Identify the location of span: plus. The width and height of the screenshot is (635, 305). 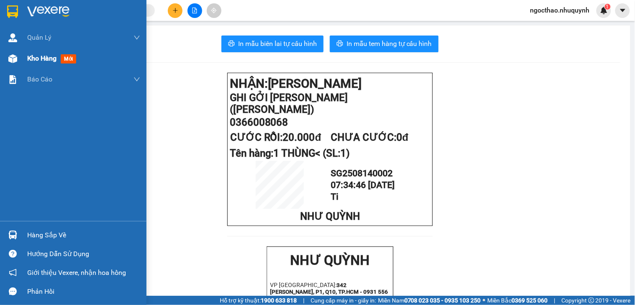
(175, 10).